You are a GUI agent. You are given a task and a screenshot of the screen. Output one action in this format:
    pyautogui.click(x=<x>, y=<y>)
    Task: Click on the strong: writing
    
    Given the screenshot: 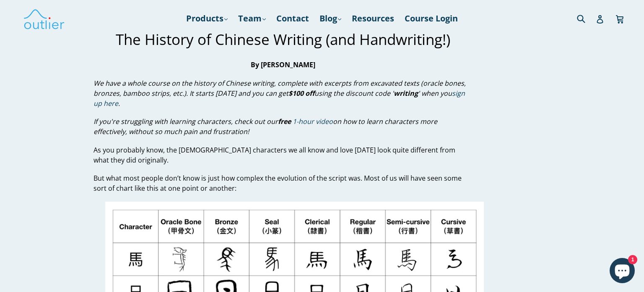 What is the action you would take?
    pyautogui.click(x=406, y=93)
    